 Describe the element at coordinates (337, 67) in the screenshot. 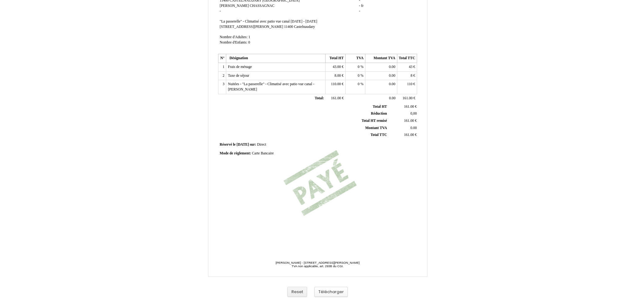

I see `span: 43.00` at that location.